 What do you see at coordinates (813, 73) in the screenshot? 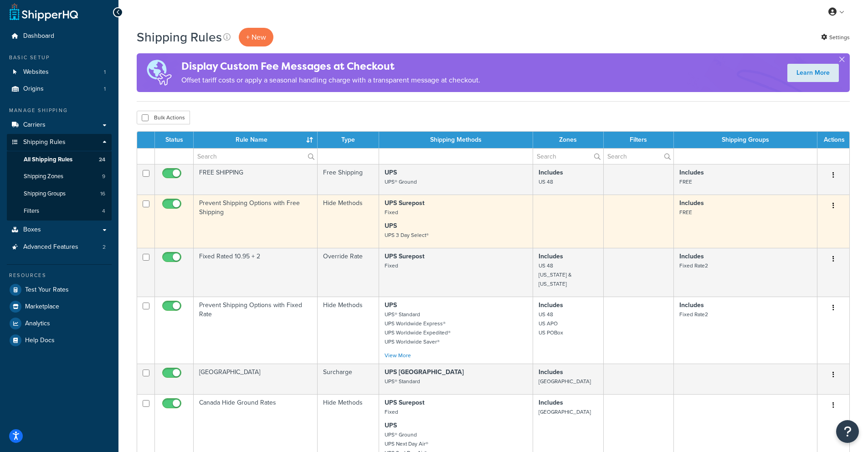
I see `a: Learn More` at bounding box center [813, 73].